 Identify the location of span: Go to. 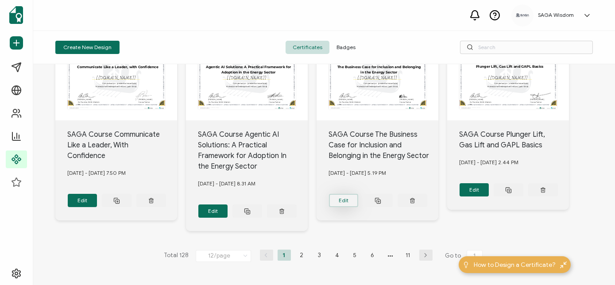
(465, 256).